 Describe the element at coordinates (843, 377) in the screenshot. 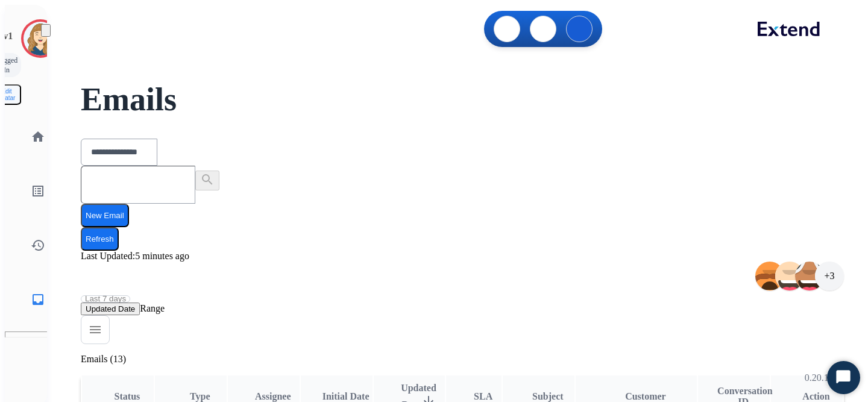

I see `svg: Open Chat` at that location.